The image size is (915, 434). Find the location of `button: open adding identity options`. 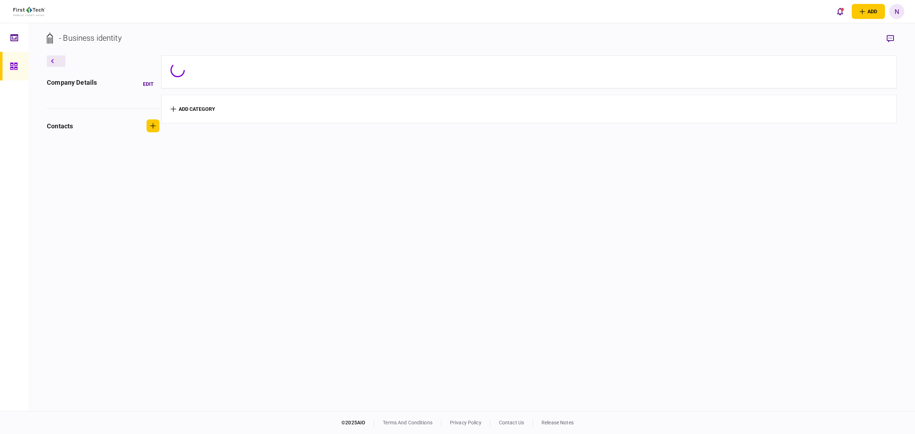

button: open adding identity options is located at coordinates (869, 11).